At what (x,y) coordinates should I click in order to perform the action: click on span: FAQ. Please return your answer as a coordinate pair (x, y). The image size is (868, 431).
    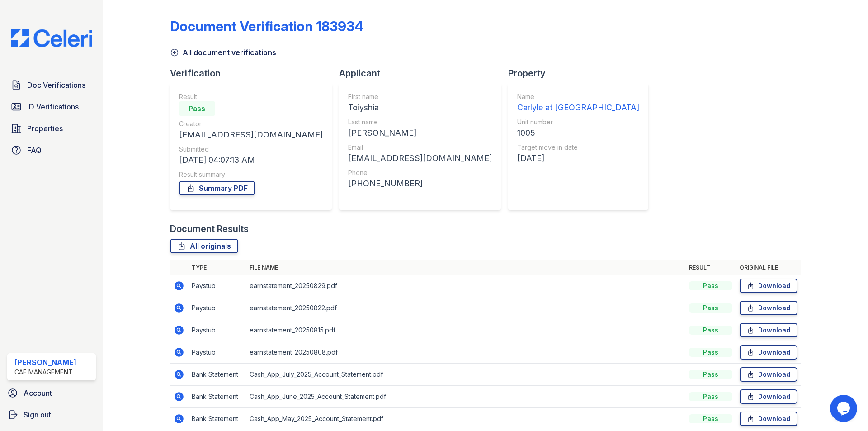
    Looking at the image, I should click on (35, 150).